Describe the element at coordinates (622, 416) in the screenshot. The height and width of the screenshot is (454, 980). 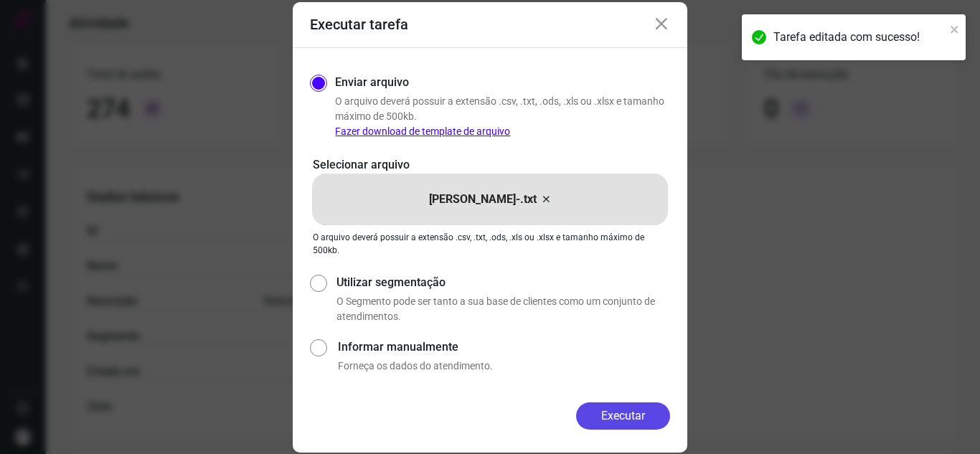
I see `button: Executar` at that location.